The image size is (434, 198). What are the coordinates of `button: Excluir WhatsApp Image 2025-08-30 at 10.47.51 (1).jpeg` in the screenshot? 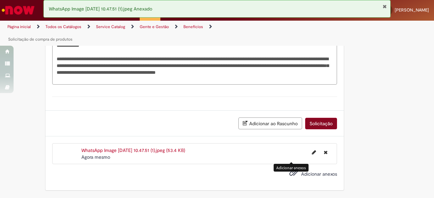 It's located at (326, 153).